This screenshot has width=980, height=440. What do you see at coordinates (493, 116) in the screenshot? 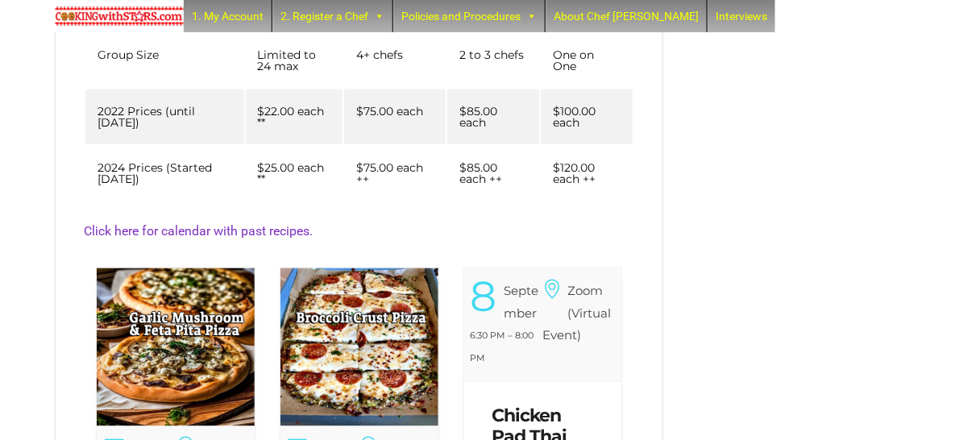
I see `div: $85.00 each` at bounding box center [493, 116].